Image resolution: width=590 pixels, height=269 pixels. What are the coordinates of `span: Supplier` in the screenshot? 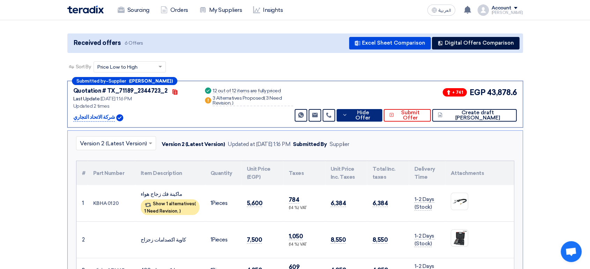 It's located at (117, 81).